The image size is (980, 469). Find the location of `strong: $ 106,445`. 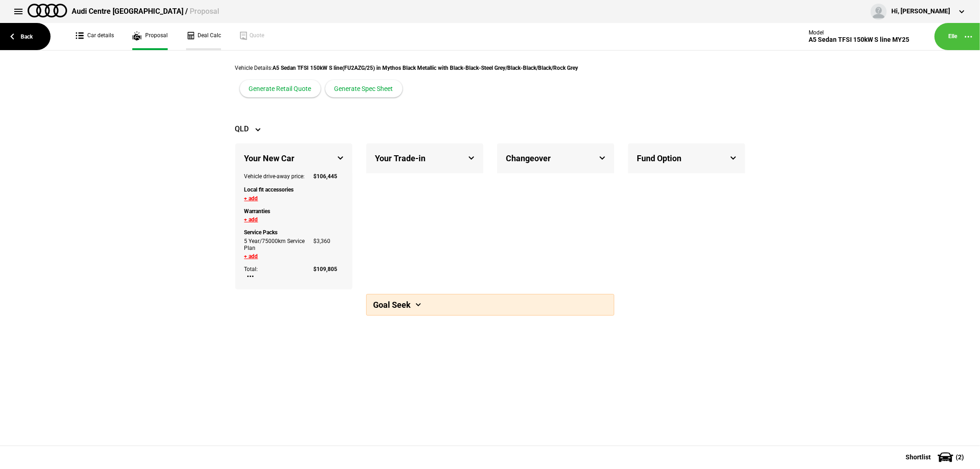

strong: $ 106,445 is located at coordinates (325, 177).